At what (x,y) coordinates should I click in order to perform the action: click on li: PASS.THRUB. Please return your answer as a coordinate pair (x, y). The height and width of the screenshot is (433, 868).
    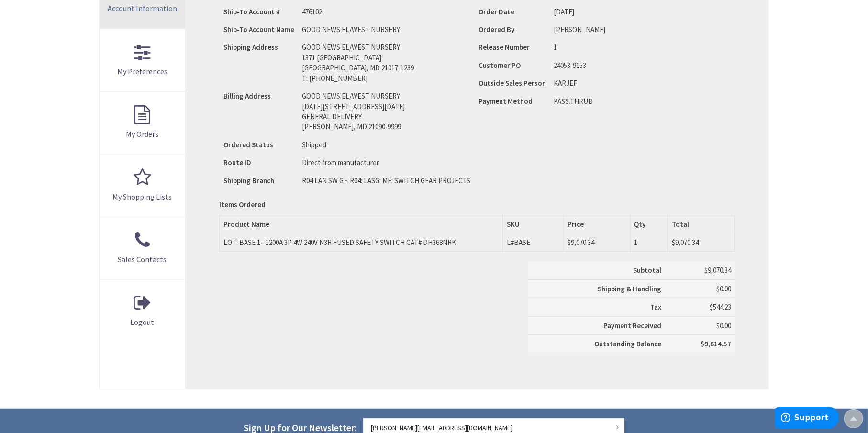
    Looking at the image, I should click on (586, 101).